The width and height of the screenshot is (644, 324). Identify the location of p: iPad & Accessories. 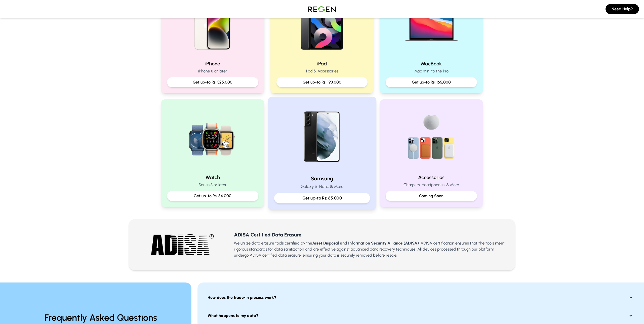
(322, 71).